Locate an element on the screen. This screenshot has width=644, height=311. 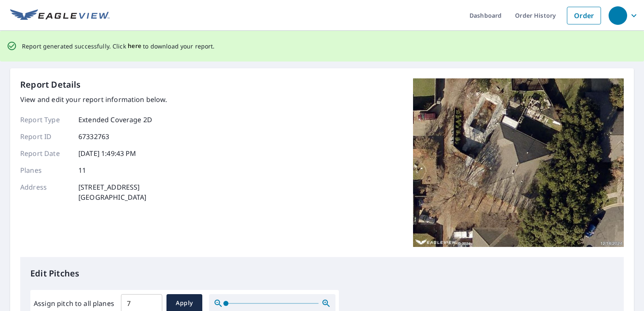
p: Planes is located at coordinates (45, 170).